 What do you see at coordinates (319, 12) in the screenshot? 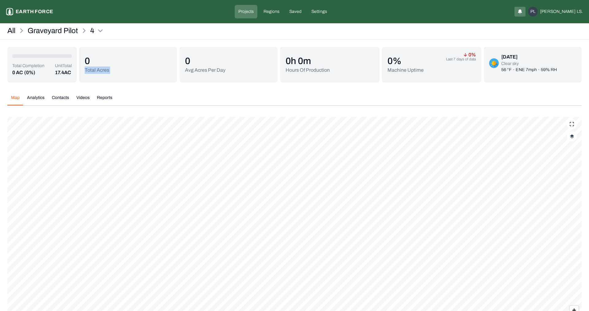
I see `p: Settings` at bounding box center [319, 12].